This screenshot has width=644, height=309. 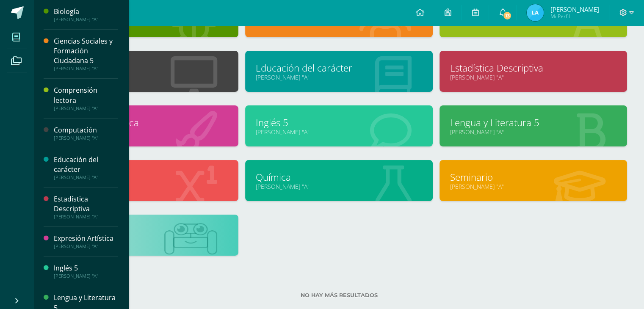 What do you see at coordinates (145, 122) in the screenshot?
I see `a: Expresión Artística` at bounding box center [145, 122].